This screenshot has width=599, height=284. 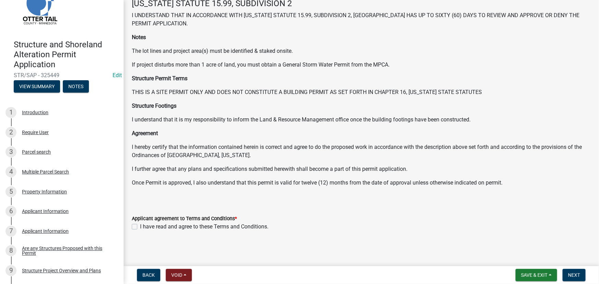 What do you see at coordinates (11, 231) in the screenshot?
I see `div: 7` at bounding box center [11, 231].